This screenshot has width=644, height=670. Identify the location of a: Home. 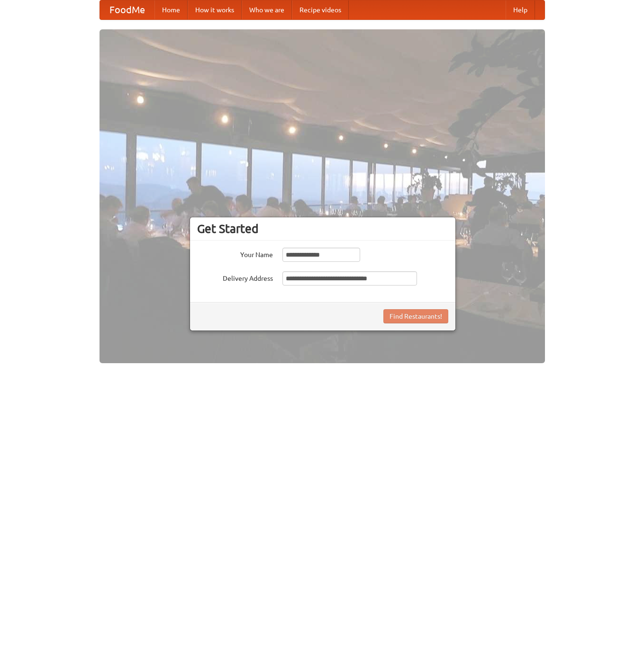
(171, 10).